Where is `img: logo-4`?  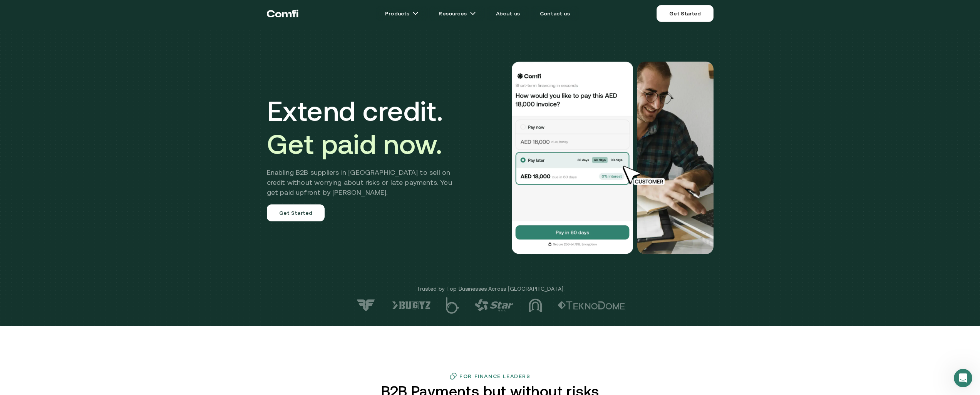 img: logo-4 is located at coordinates (494, 305).